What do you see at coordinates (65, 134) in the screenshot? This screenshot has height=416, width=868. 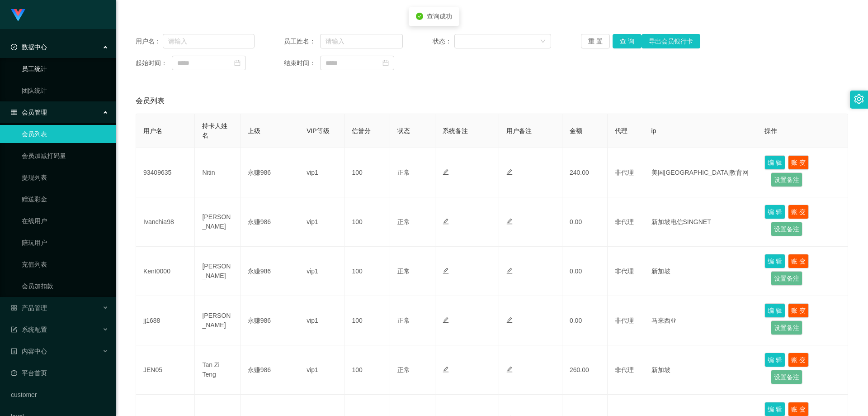 I see `a: 会员列表` at bounding box center [65, 134].